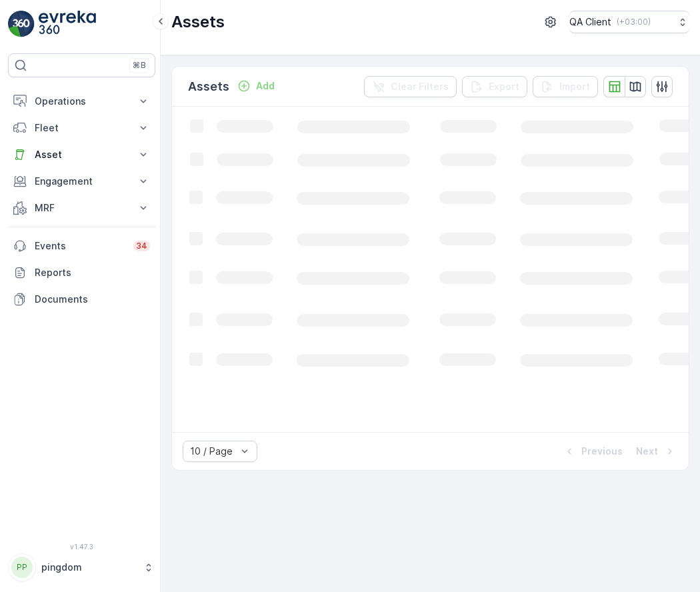 The height and width of the screenshot is (592, 700). What do you see at coordinates (82, 102) in the screenshot?
I see `p: Operations` at bounding box center [82, 102].